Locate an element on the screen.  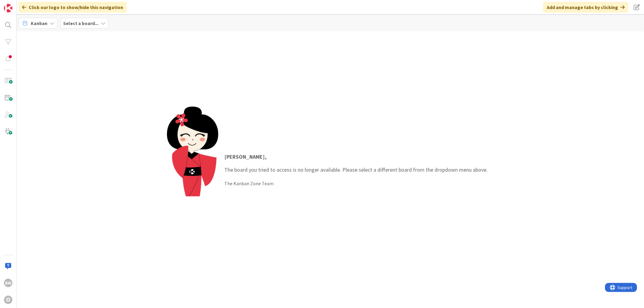
img: Visit kanbanzone.com is located at coordinates (8, 8).